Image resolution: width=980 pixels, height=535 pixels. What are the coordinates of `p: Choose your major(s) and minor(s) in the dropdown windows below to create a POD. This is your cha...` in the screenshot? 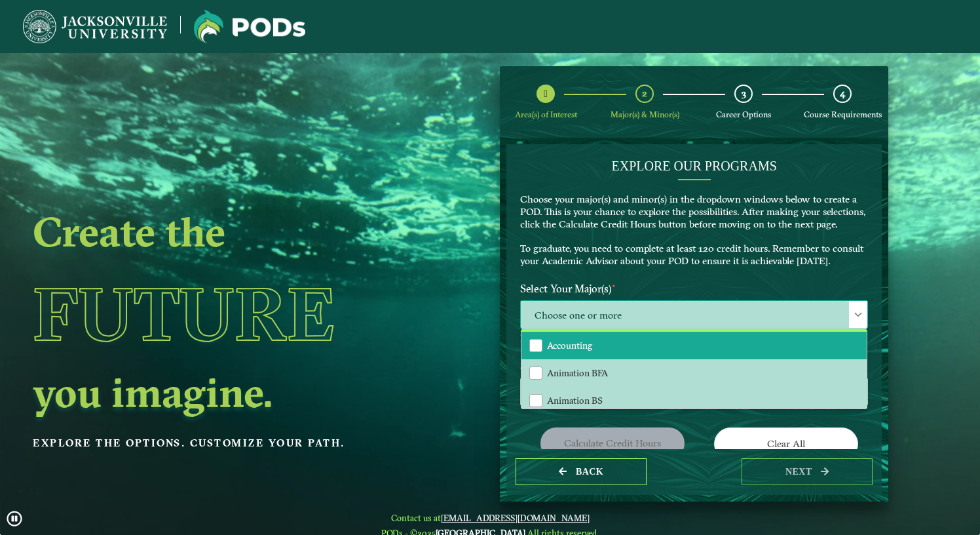 It's located at (694, 230).